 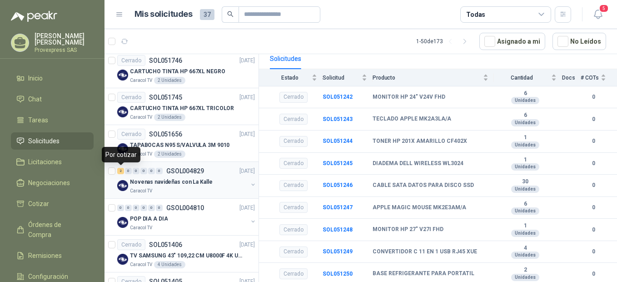 What do you see at coordinates (418, 164) in the screenshot?
I see `b: DIADEMA DELL WIRELESS WL3024` at bounding box center [418, 164].